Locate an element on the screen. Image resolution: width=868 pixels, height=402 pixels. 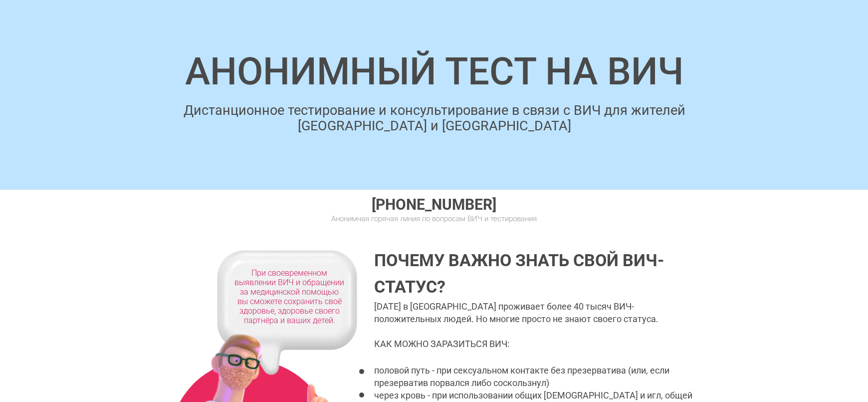
div: Почему важно знать свой ВИЧ-статус? is located at coordinates (529, 273).